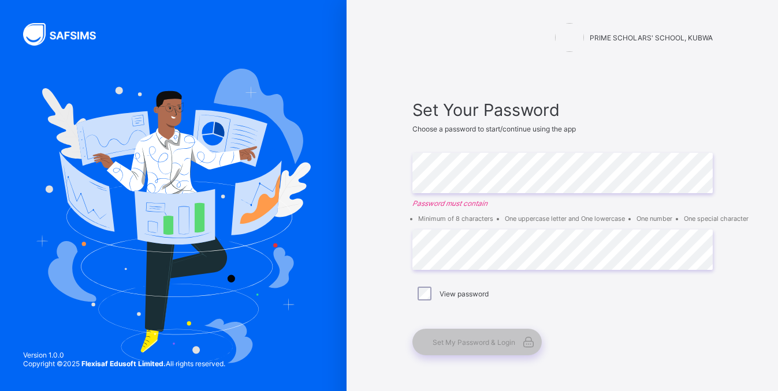  I want to click on span: Set My Password & Login, so click(473, 342).